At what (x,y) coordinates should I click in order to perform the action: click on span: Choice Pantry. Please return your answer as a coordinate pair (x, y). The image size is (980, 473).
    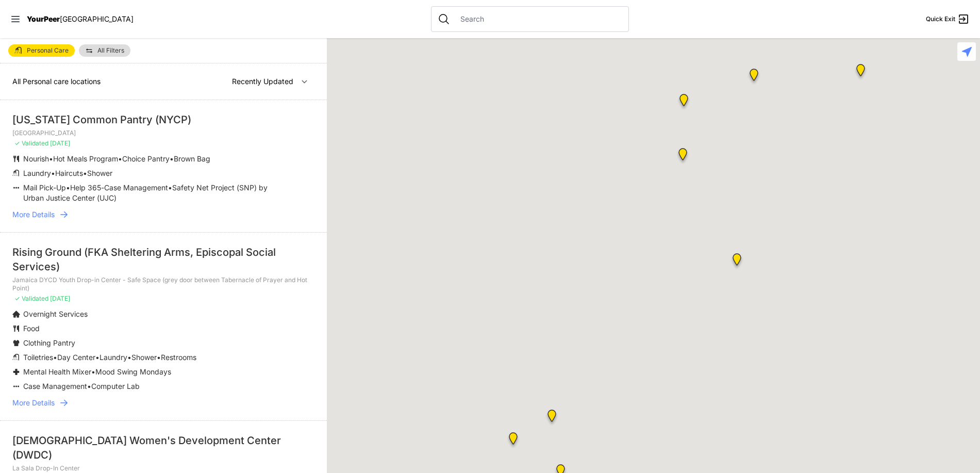
    Looking at the image, I should click on (146, 158).